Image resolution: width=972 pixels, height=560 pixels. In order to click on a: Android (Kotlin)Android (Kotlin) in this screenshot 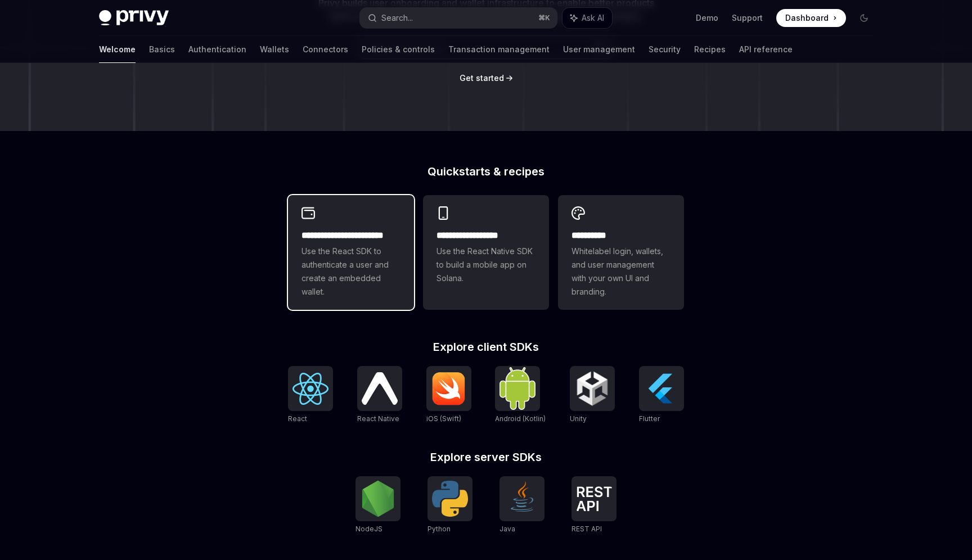, I will do `click(521, 395)`.